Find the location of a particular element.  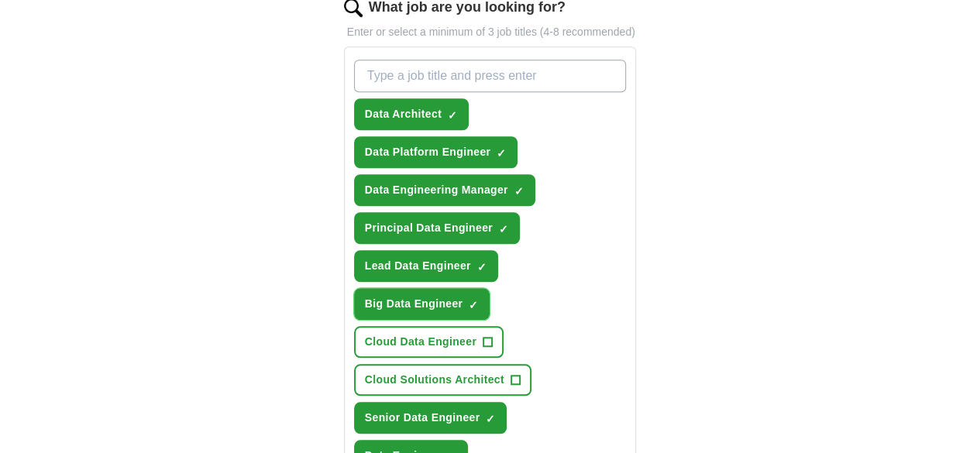

span: Cloud Data Engineer is located at coordinates (421, 341).